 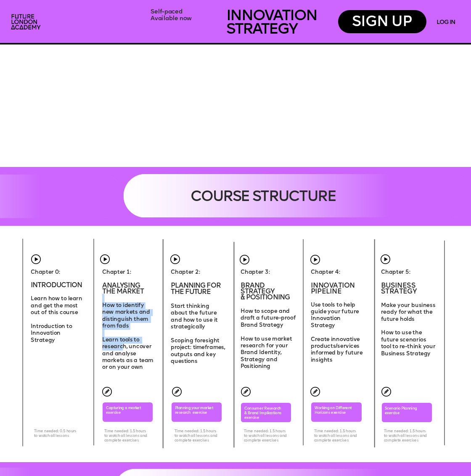 I want to click on span: Learn tools to research, uncover and analyse markets as a team or on your own, so click(x=128, y=354).